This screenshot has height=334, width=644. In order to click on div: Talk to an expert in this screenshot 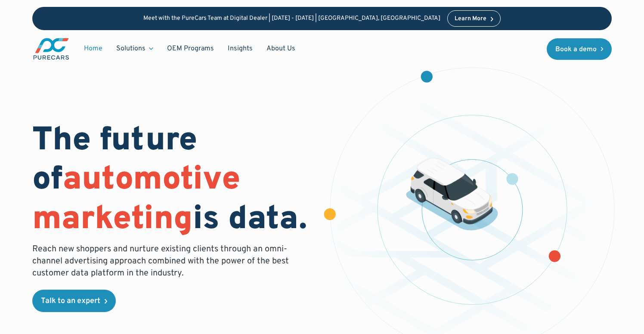, I will do `click(70, 301)`.